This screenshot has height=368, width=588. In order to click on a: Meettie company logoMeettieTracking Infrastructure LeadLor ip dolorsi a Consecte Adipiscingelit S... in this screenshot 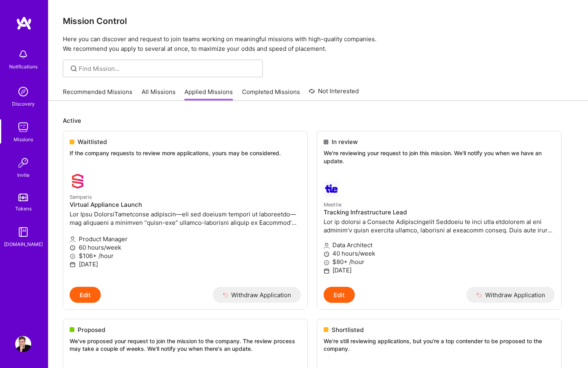, I will do `click(439, 230)`.